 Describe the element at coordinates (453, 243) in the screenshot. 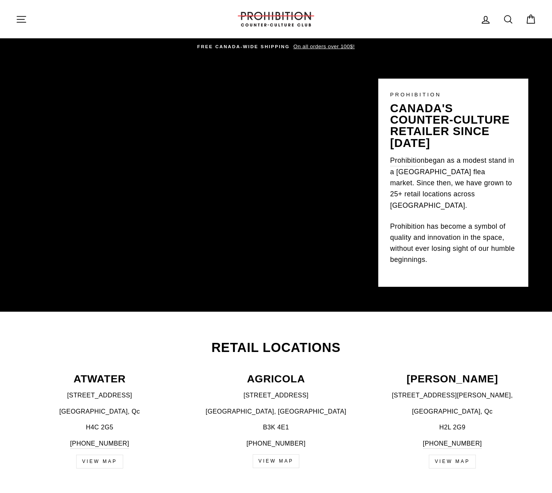

I see `p: Prohibition has become a symbol of quality and innovation in the space, without ever losing sight...` at that location.